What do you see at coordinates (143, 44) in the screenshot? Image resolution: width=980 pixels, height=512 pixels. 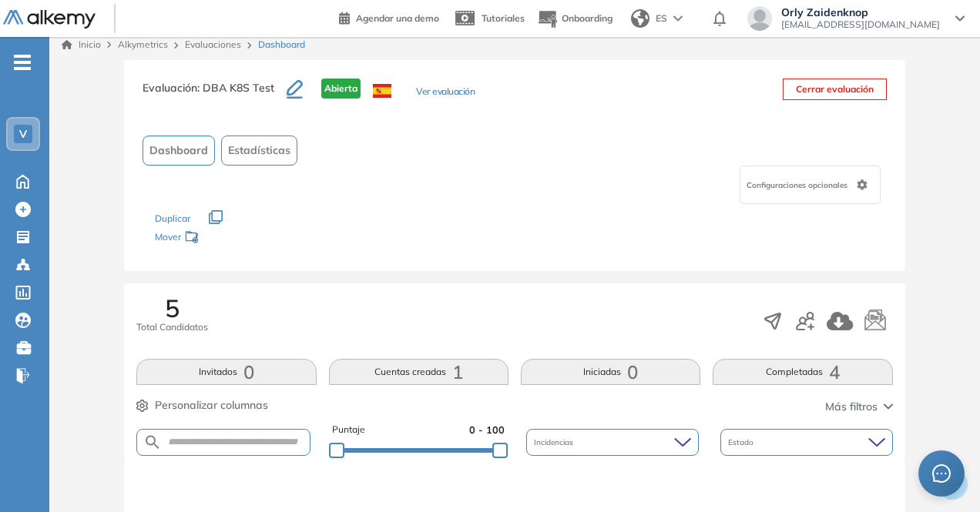 I see `span: Alkymetrics` at bounding box center [143, 44].